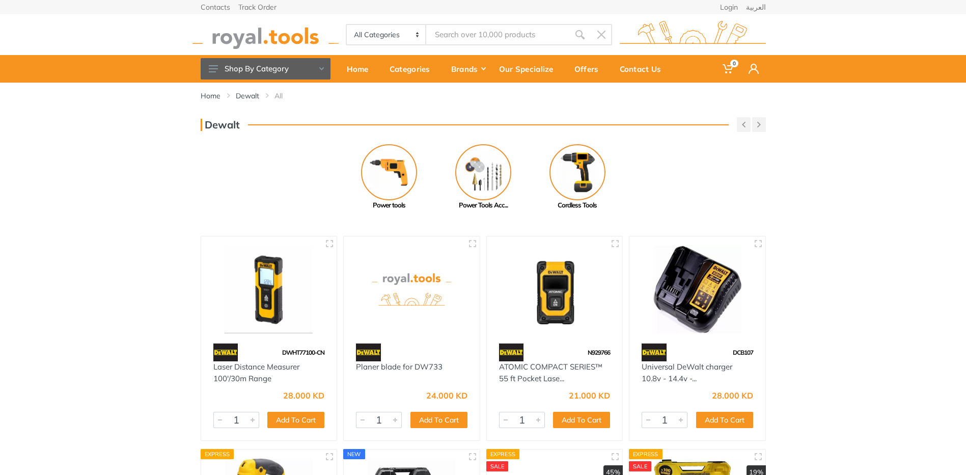 The width and height of the screenshot is (966, 475). Describe the element at coordinates (447, 395) in the screenshot. I see `div: 24.000 KD` at that location.